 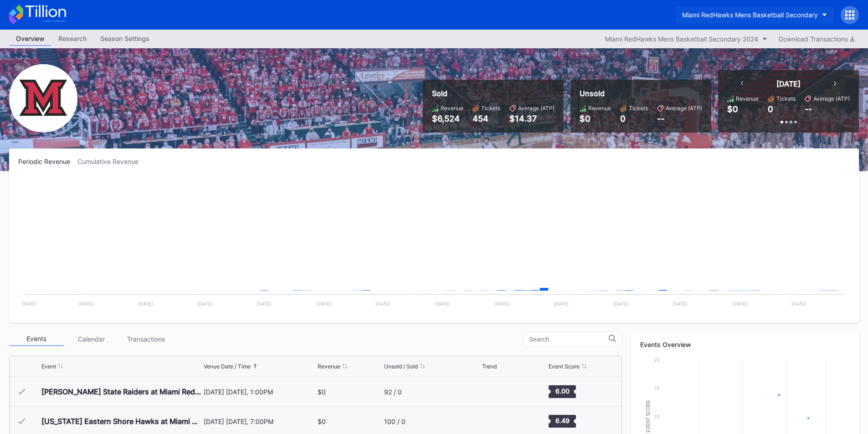 I want to click on input: Search, so click(x=568, y=339).